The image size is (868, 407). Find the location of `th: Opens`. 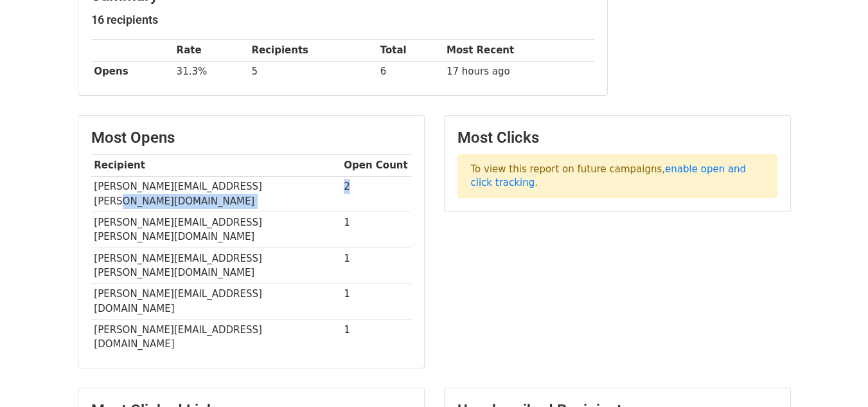

th: Opens is located at coordinates (132, 71).